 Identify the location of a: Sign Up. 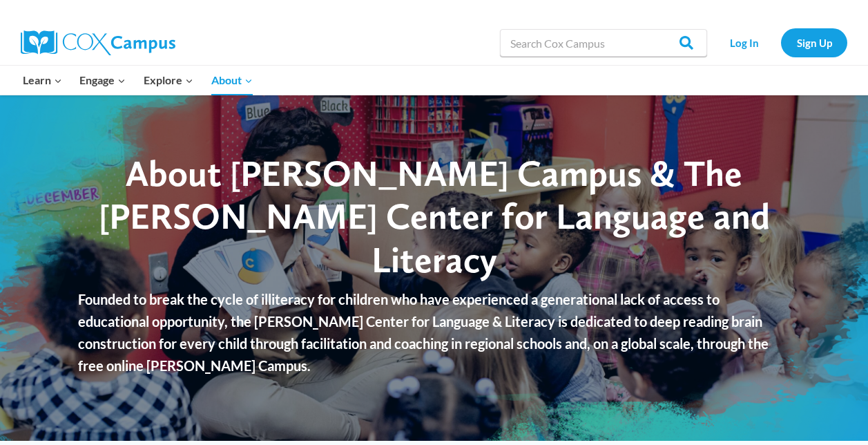
(814, 43).